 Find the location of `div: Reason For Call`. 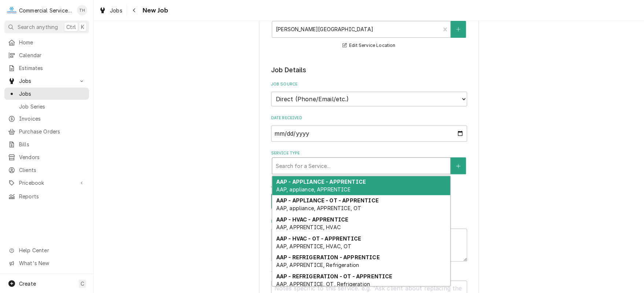

div: Reason For Call is located at coordinates (369, 240).